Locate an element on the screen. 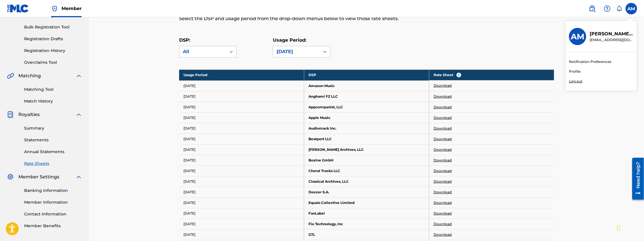 This screenshot has height=241, width=644. label: DSP: is located at coordinates (184, 40).